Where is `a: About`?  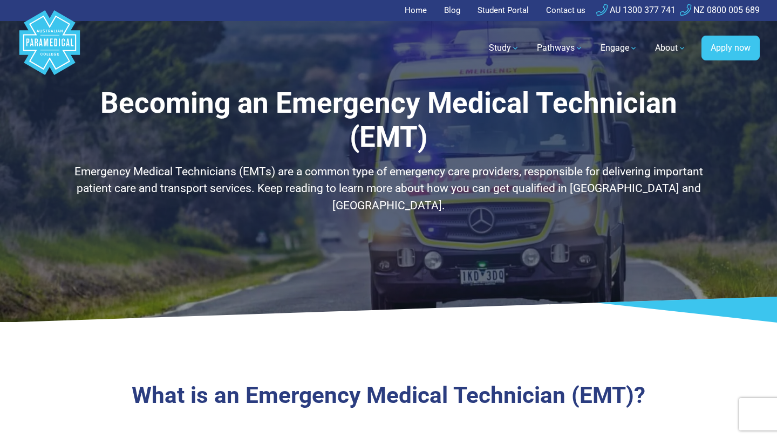 a: About is located at coordinates (671, 48).